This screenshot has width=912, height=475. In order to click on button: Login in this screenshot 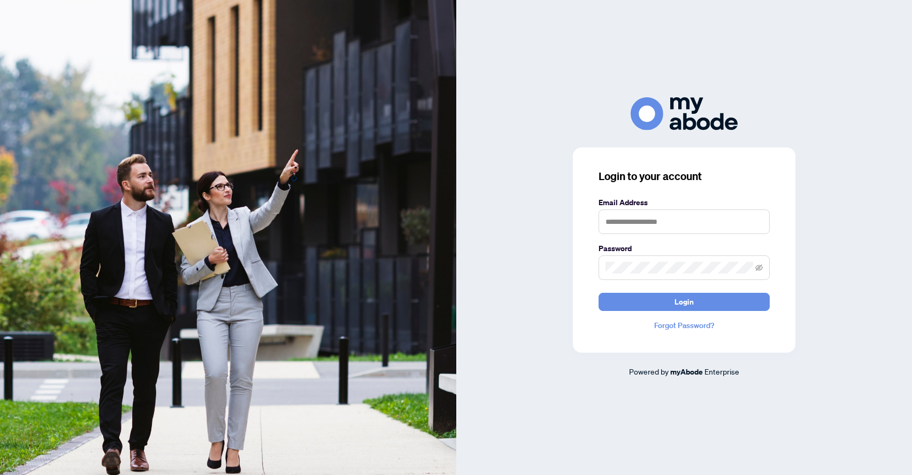, I will do `click(684, 302)`.